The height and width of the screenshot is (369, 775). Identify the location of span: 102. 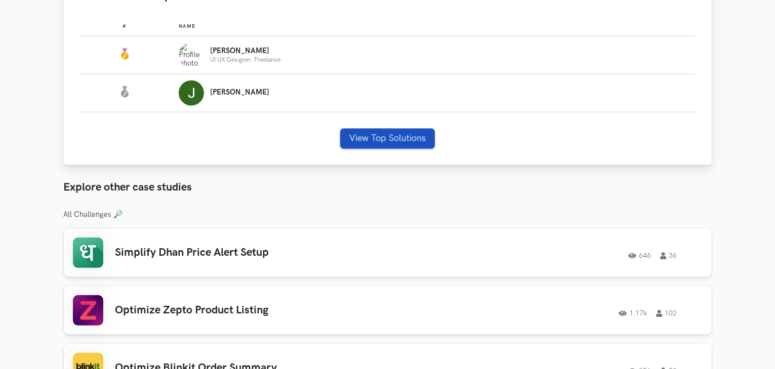
(666, 314).